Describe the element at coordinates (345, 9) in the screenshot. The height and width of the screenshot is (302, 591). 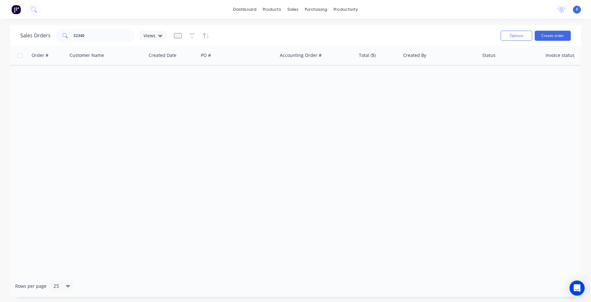
I see `div: productivity` at that location.